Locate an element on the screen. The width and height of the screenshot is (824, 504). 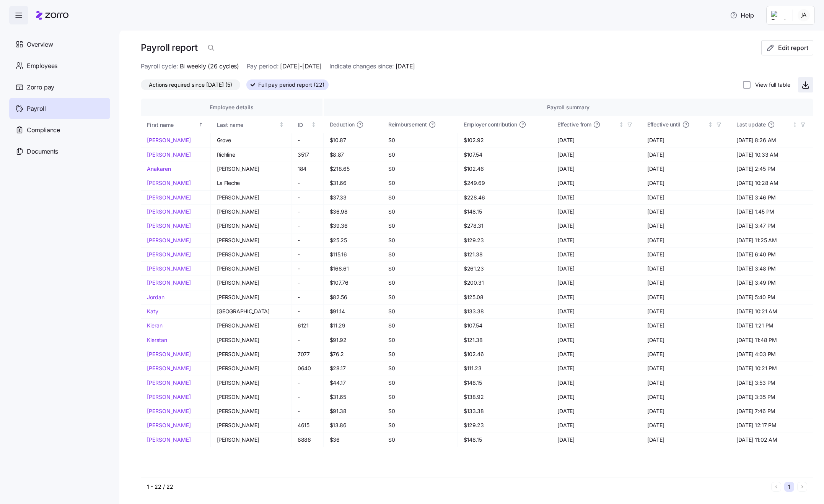
button: Previous page is located at coordinates (776, 487).